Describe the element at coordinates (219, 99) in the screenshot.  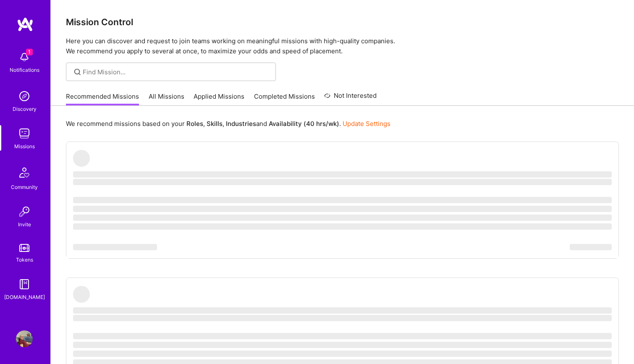
I see `a: Applied Missions` at that location.